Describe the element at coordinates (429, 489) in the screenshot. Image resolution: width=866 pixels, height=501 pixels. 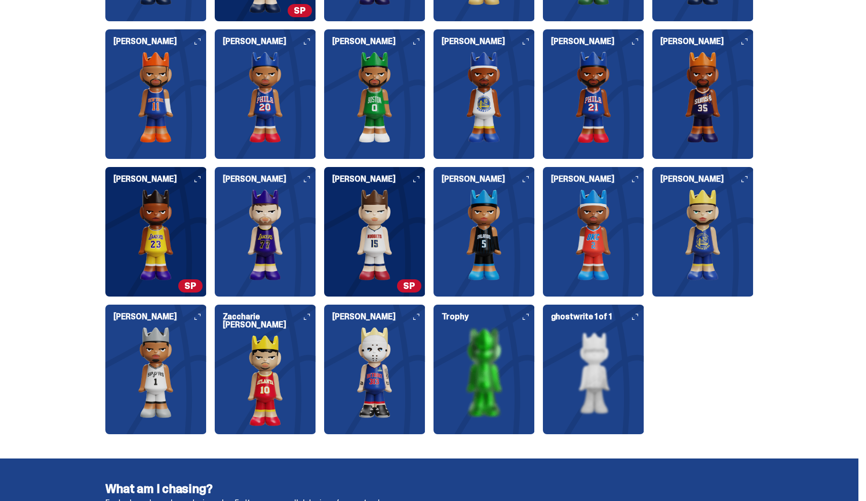
I see `h4: What am I chasing?` at that location.